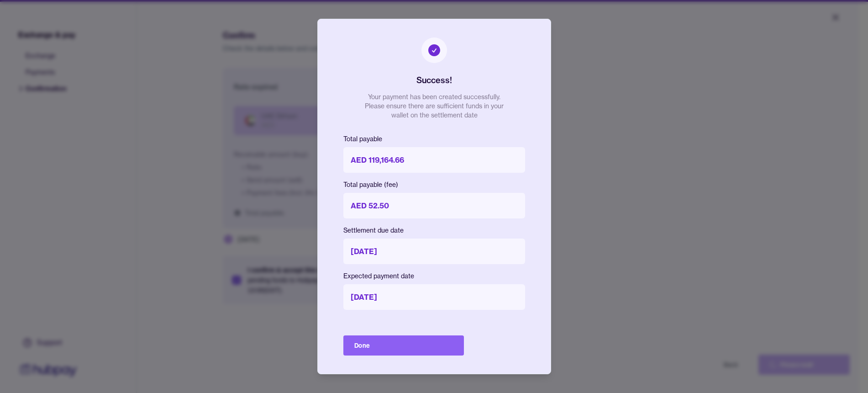 This screenshot has height=393, width=868. Describe the element at coordinates (434, 276) in the screenshot. I see `p: Expected payment date` at that location.